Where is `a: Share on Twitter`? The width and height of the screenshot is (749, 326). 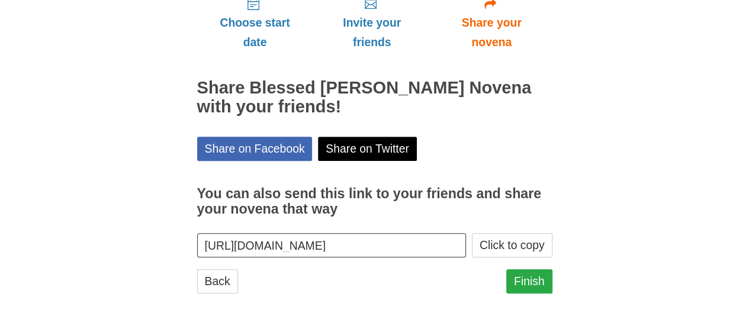
a: Share on Twitter is located at coordinates (367, 149).